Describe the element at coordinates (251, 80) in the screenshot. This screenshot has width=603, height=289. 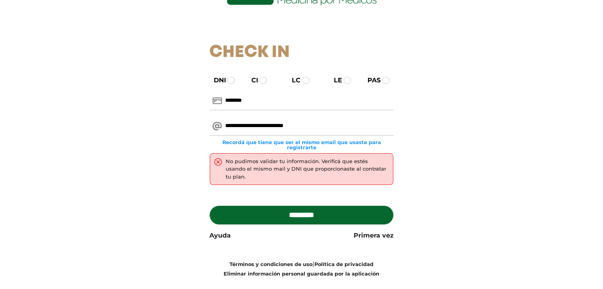
I see `label: CI` at that location.